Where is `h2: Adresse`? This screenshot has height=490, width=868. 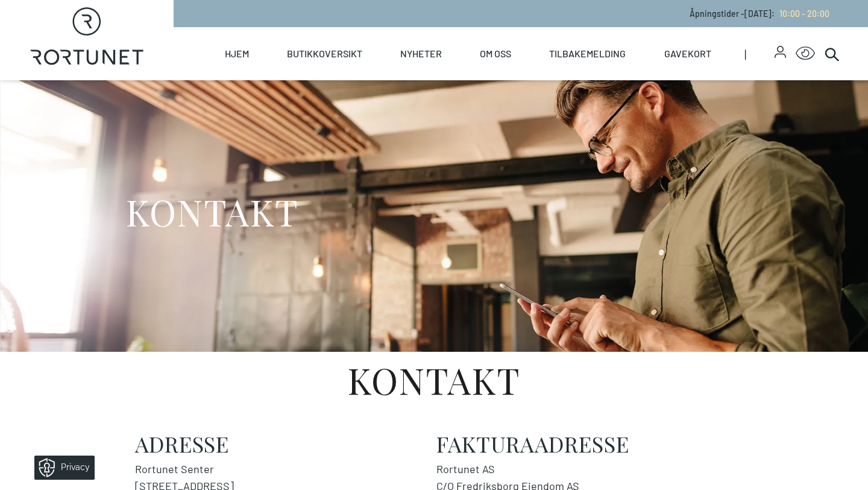
h2: Adresse is located at coordinates (283, 443).